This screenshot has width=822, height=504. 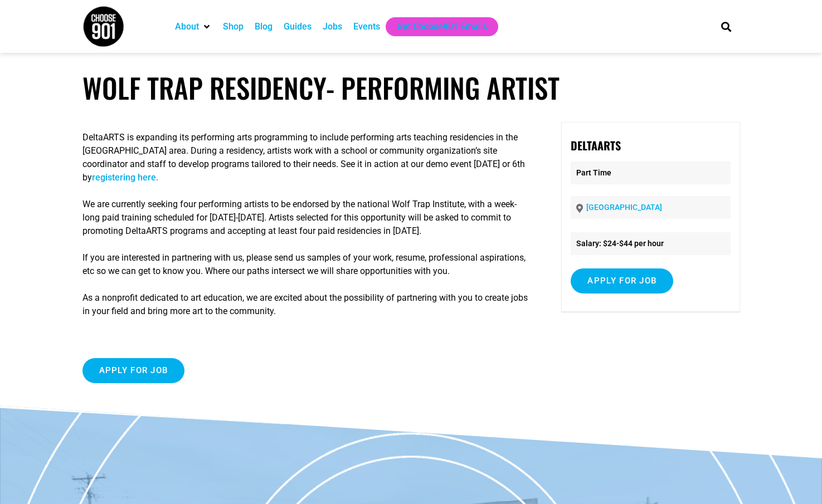 I want to click on p: If you are interested in partnering with us, please send us samples of your work, resume, profess..., so click(x=306, y=264).